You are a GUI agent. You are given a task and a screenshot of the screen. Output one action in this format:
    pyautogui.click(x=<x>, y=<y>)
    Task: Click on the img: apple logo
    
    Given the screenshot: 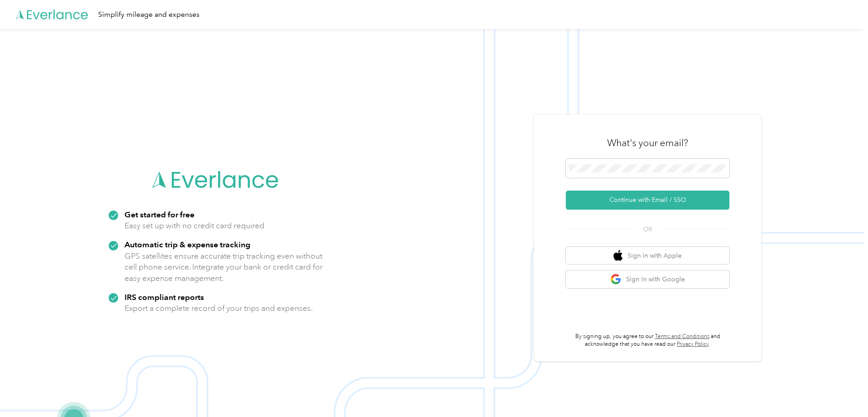 What is the action you would take?
    pyautogui.click(x=618, y=256)
    